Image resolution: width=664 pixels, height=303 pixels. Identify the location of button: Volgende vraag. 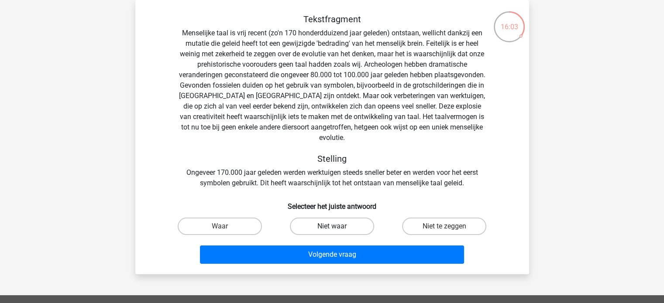
(332, 255).